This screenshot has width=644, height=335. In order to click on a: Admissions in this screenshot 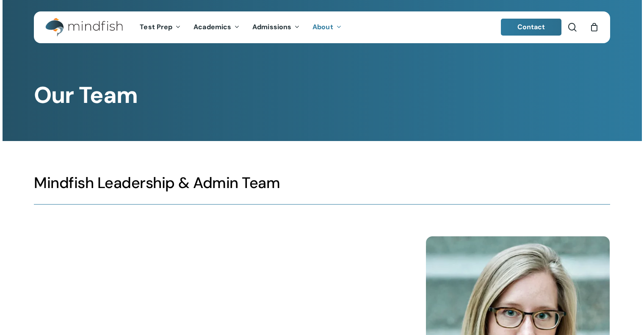, I will do `click(275, 27)`.